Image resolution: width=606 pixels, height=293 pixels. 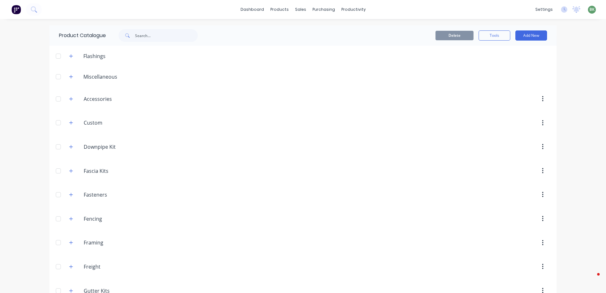 What do you see at coordinates (592, 10) in the screenshot?
I see `span: BK` at bounding box center [592, 10].